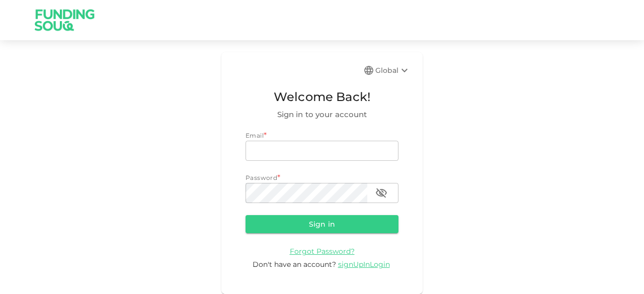 The width and height of the screenshot is (644, 294). I want to click on a: Forgot Password?, so click(322, 251).